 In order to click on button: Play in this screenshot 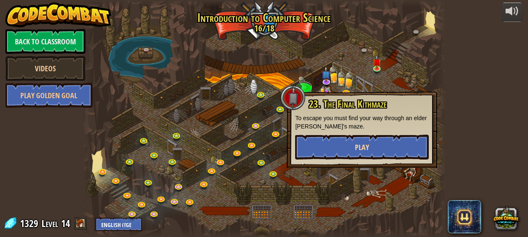, I will do `click(362, 147)`.